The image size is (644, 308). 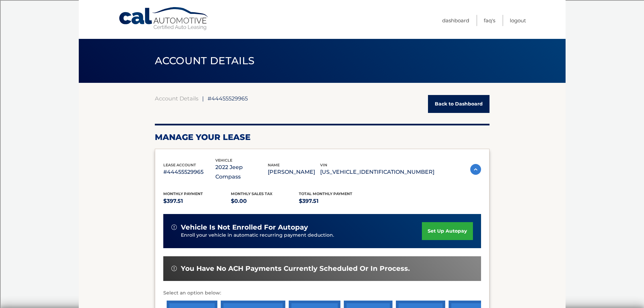 I want to click on span: You have no ACH payments currently scheduled or in process., so click(x=295, y=268).